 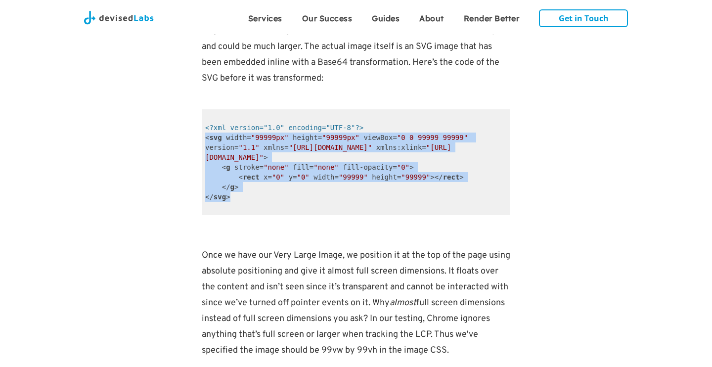 I want to click on span: fill-opacity, so click(x=367, y=167).